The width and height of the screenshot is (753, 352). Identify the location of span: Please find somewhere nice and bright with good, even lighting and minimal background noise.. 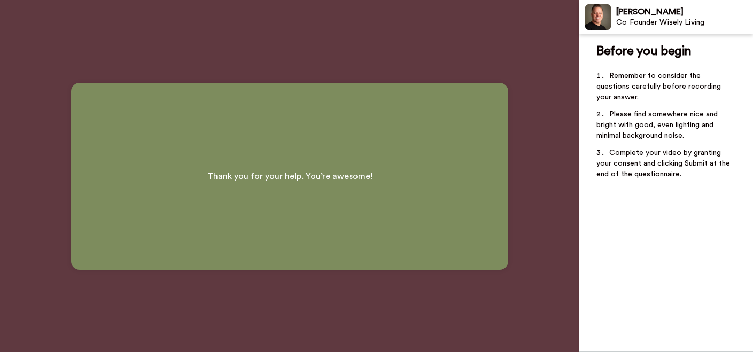
(658, 125).